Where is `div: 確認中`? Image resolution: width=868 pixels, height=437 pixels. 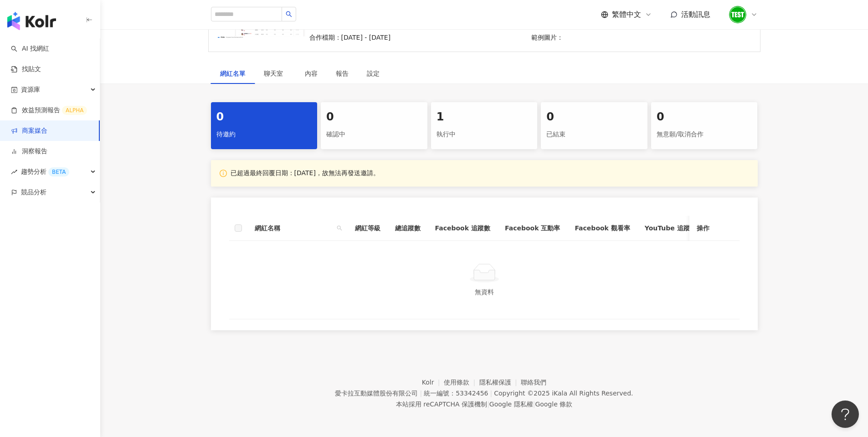
div: 確認中 is located at coordinates (374, 135).